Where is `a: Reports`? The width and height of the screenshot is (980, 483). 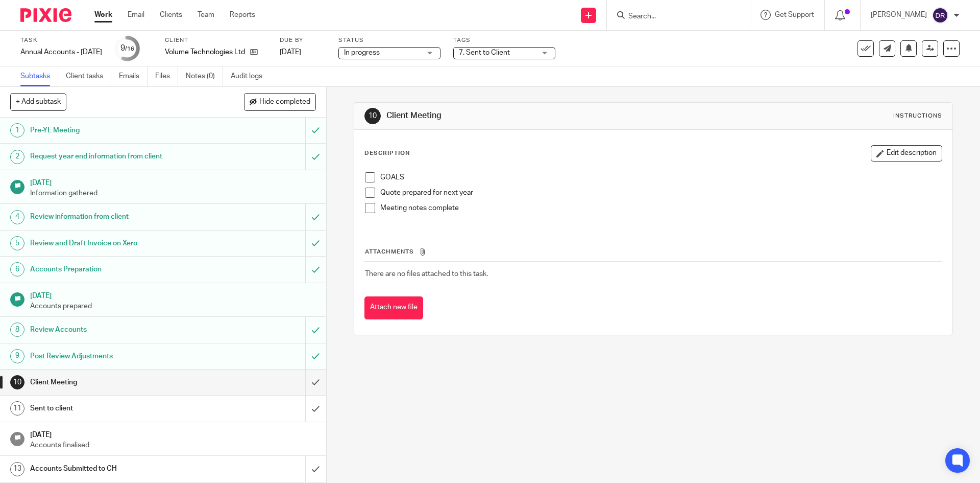 a: Reports is located at coordinates (242, 15).